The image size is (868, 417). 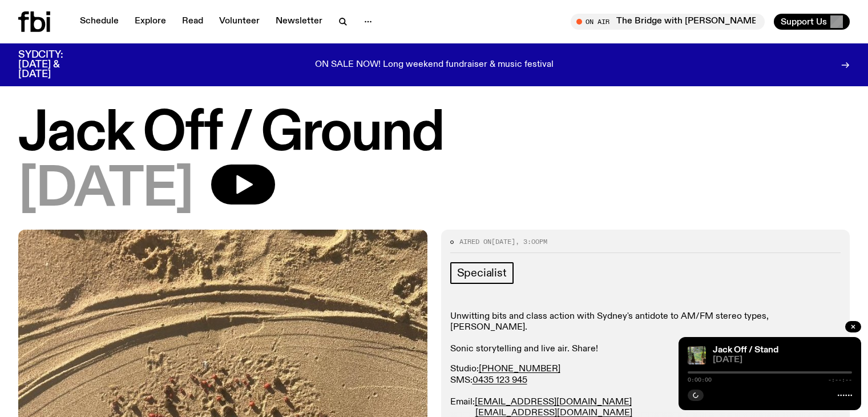 What do you see at coordinates (812, 22) in the screenshot?
I see `button: Support Us` at bounding box center [812, 22].